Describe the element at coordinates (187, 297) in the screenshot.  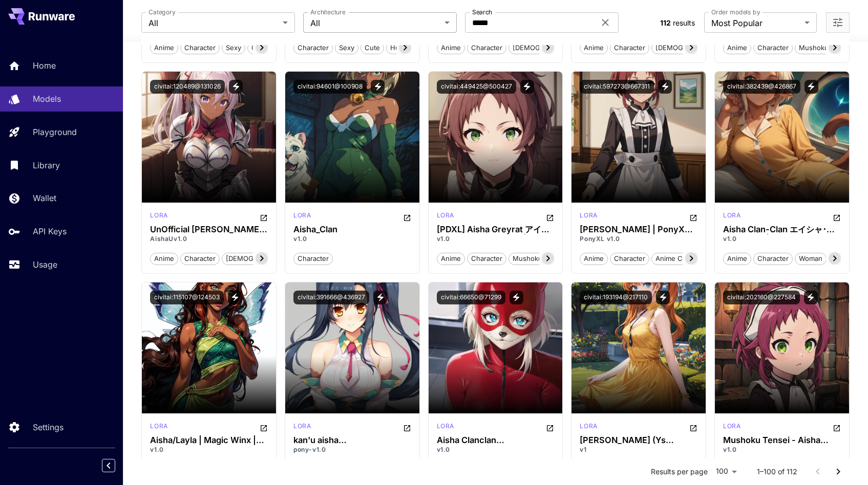
I see `button: civitai:115107@124503` at that location.